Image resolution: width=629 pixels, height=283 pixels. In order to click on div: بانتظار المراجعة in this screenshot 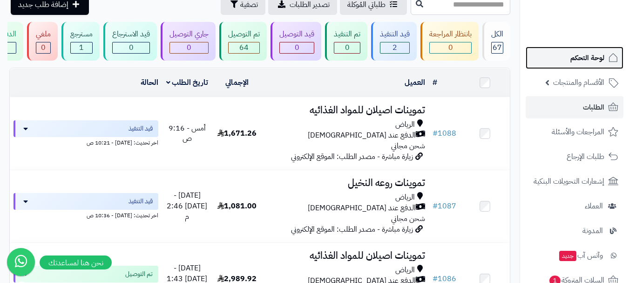, I will do `click(450, 34)`.